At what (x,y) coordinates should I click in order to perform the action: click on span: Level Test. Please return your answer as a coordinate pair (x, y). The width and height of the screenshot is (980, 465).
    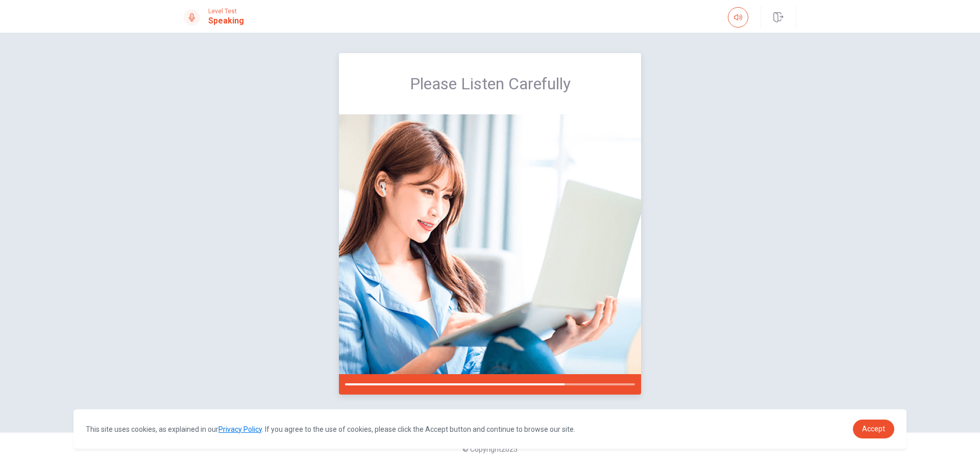
    Looking at the image, I should click on (226, 11).